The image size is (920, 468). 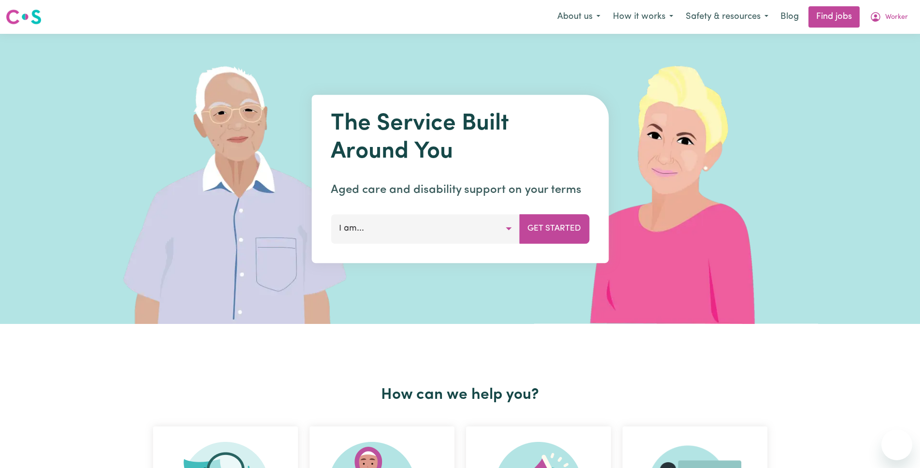 What do you see at coordinates (790, 17) in the screenshot?
I see `a: Blog` at bounding box center [790, 17].